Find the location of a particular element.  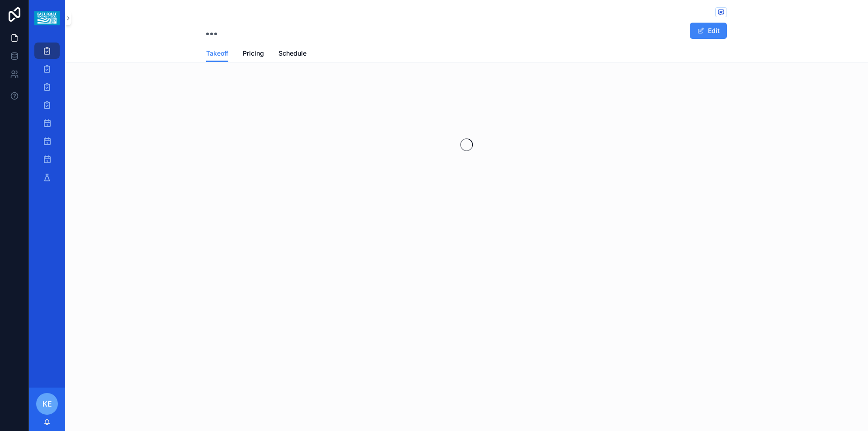

span: Pricing is located at coordinates (253, 53).